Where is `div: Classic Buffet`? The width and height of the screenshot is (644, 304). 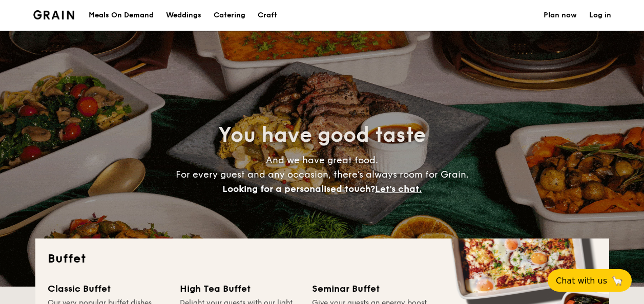 div: Classic Buffet is located at coordinates (108, 289).